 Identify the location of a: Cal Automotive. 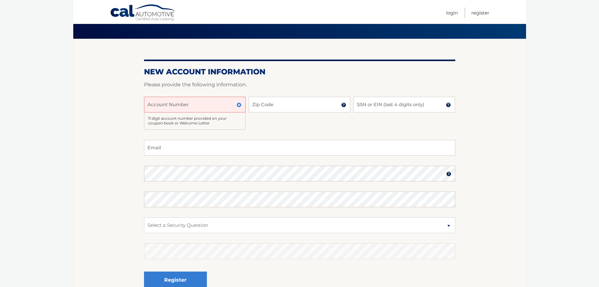
(143, 13).